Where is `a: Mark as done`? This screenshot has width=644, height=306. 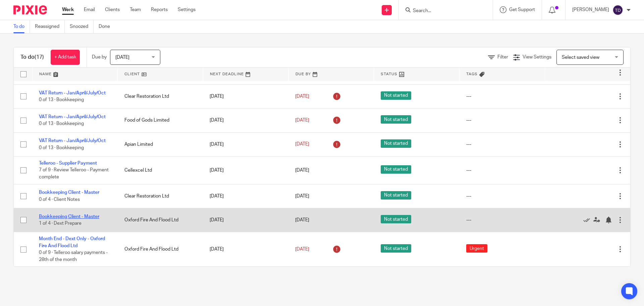 a: Mark as done is located at coordinates (588, 220).